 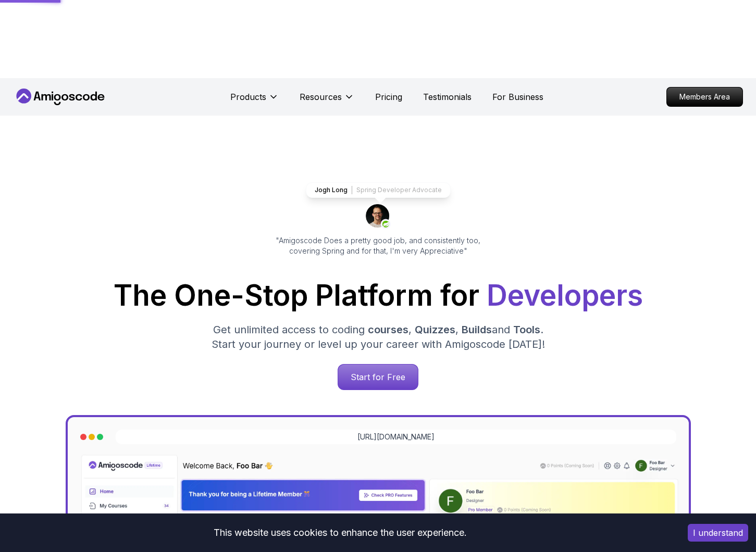 I want to click on p: For Business, so click(x=518, y=97).